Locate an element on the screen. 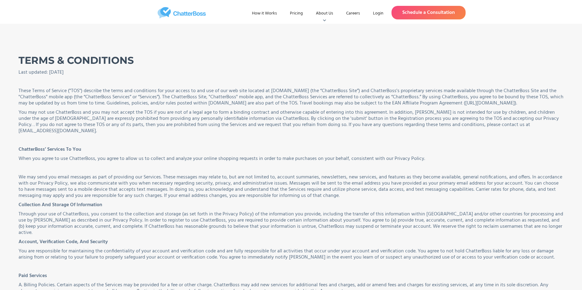  strong: Collection And Storage Of Information is located at coordinates (60, 205).